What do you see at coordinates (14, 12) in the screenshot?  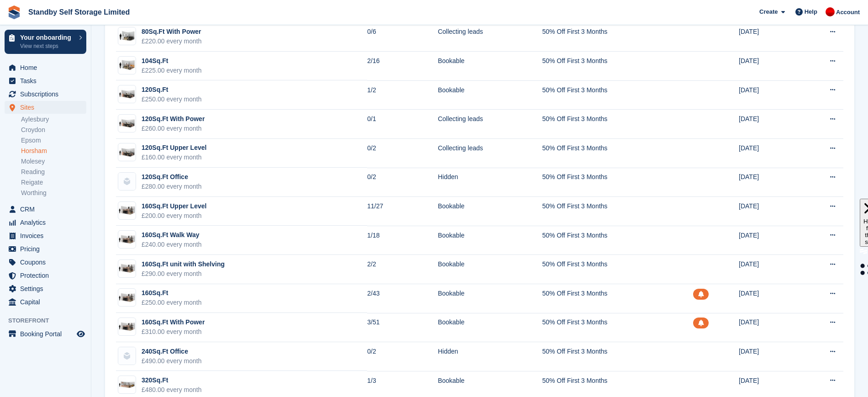 I see `img: stora-icon-8386f47178a22dfd0bd8f6a31ec36ba5ce8667c1dd55bd0f319d3a0aa187defe.svg` at bounding box center [14, 12].